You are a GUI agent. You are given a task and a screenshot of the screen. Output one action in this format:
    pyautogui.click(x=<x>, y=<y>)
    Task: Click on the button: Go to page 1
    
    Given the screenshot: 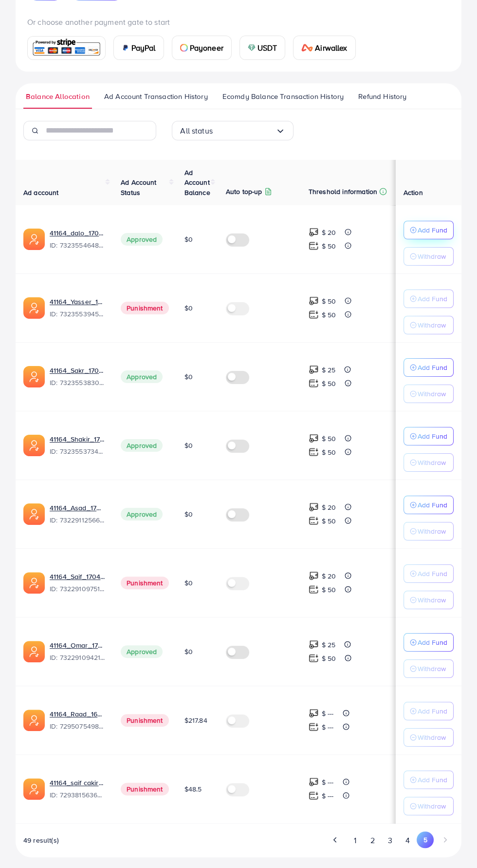 What is the action you would take?
    pyautogui.click(x=355, y=840)
    